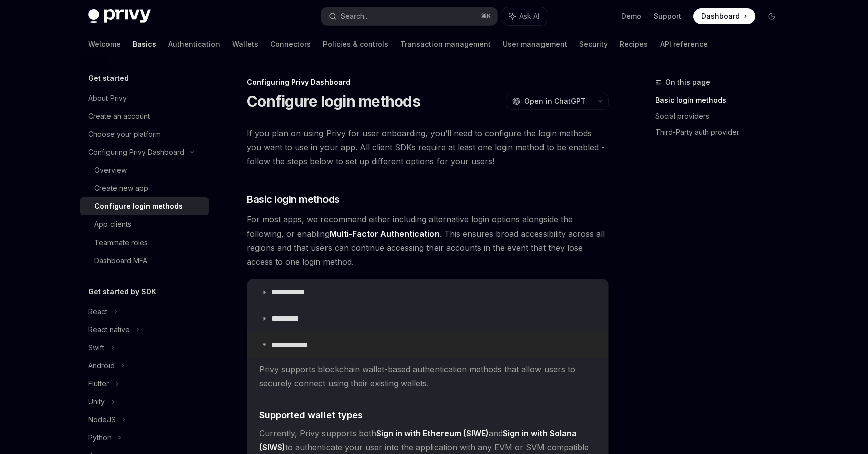  Describe the element at coordinates (138, 207) in the screenshot. I see `div: Configure login methods` at that location.